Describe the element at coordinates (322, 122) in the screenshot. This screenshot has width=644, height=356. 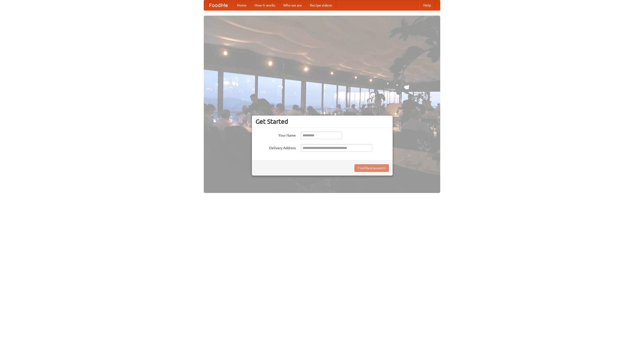
I see `h3: Get Started` at that location.